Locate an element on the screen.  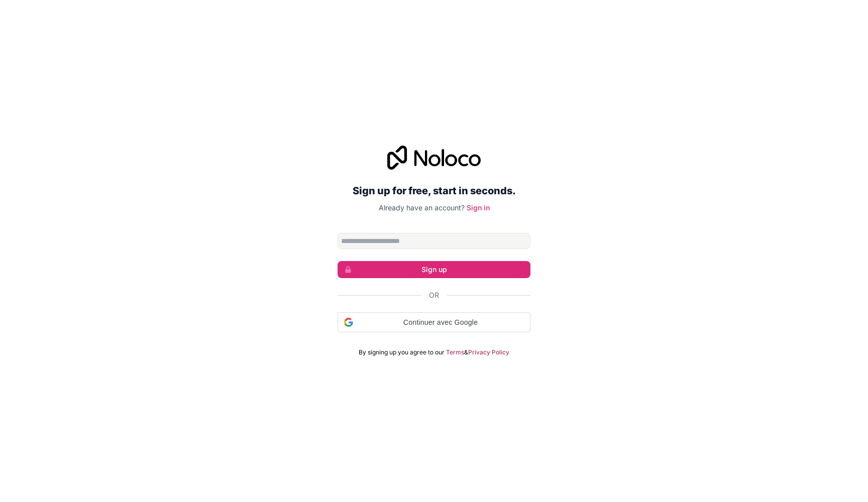
a: Terms is located at coordinates (455, 352).